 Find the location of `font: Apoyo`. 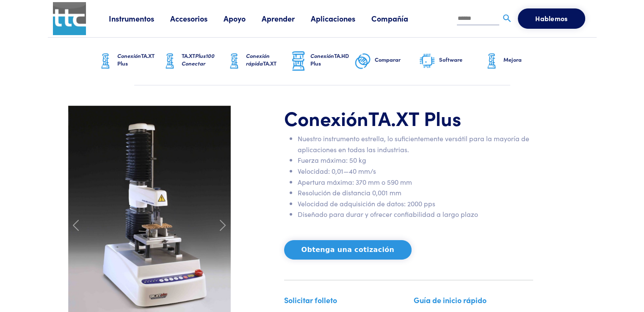

font: Apoyo is located at coordinates (235, 18).